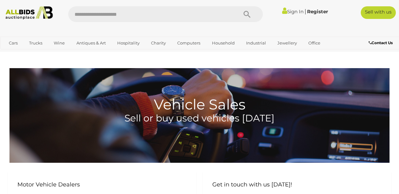  I want to click on a: Sports, so click(15, 53).